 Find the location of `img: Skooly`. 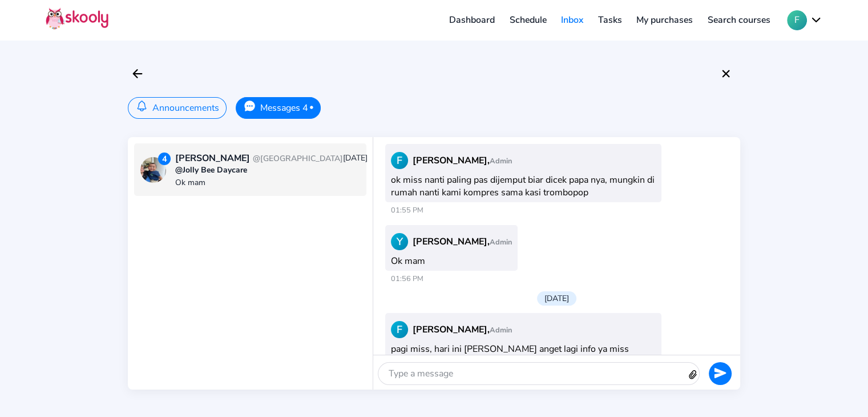

img: Skooly is located at coordinates (77, 18).